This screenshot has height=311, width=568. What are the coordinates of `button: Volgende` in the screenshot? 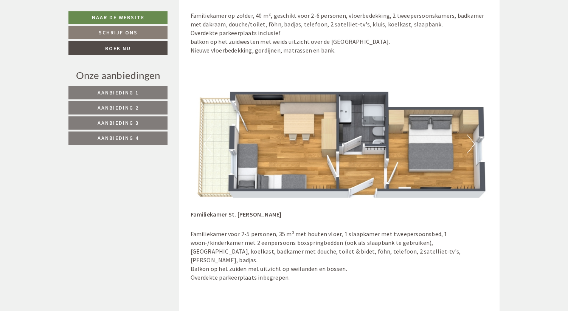 It's located at (471, 144).